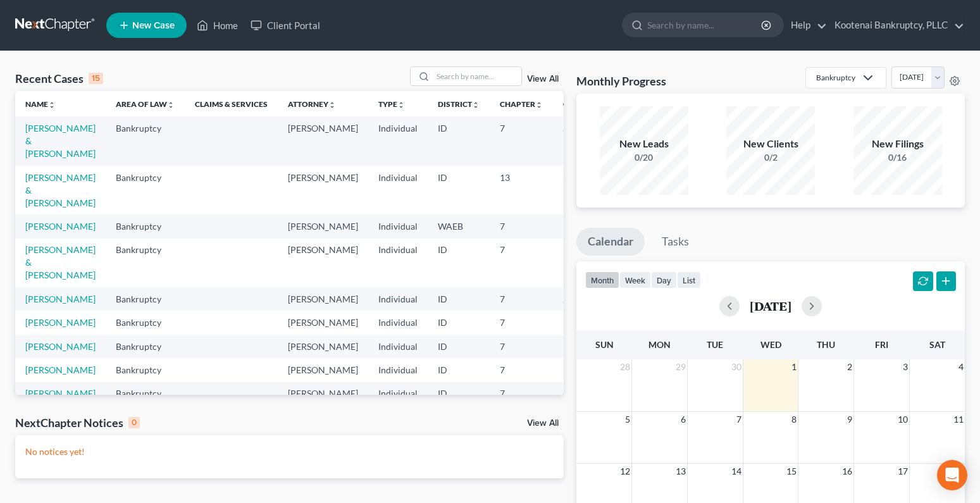 The height and width of the screenshot is (503, 980). I want to click on div: New Filings, so click(898, 143).